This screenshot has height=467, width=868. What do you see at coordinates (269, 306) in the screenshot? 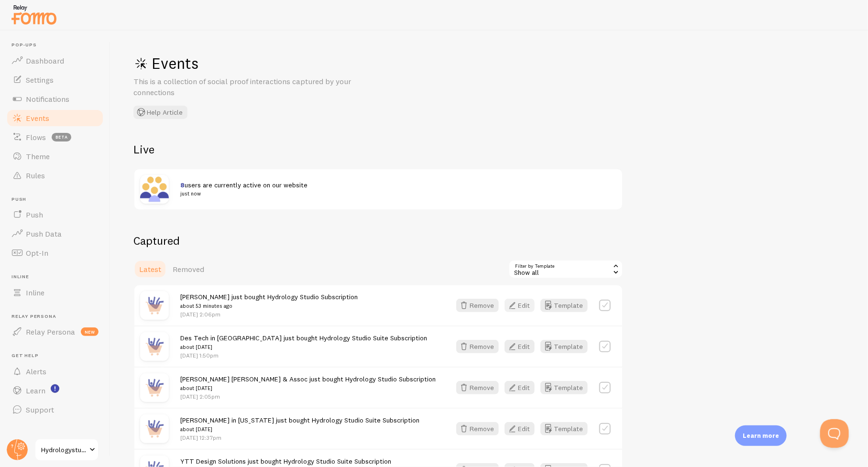
I see `small: about 53 minutes ago` at bounding box center [269, 306].